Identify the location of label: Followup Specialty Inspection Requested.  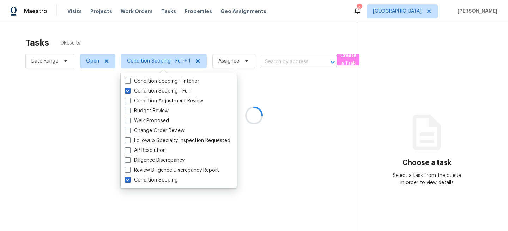
(177, 140).